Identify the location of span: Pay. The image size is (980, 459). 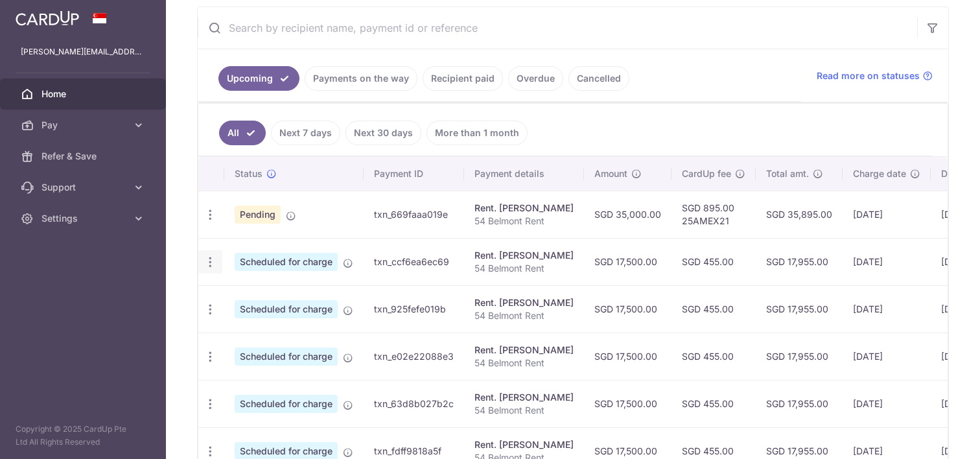
(84, 125).